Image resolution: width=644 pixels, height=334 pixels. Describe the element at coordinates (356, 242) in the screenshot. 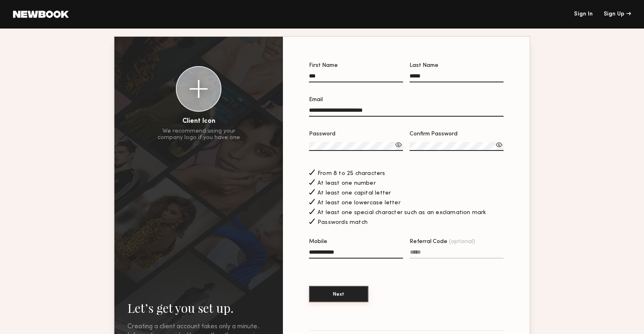

I see `div: Mobile` at that location.